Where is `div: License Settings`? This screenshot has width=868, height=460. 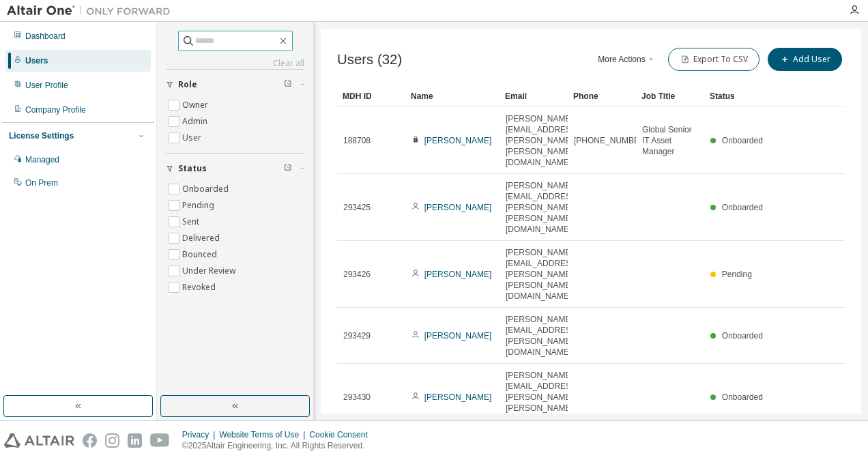 div: License Settings is located at coordinates (41, 136).